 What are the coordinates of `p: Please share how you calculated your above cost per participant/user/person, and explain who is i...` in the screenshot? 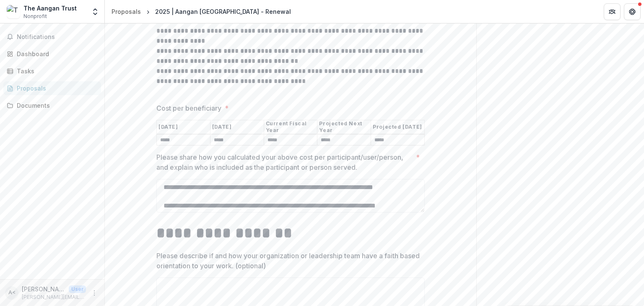 It's located at (284, 162).